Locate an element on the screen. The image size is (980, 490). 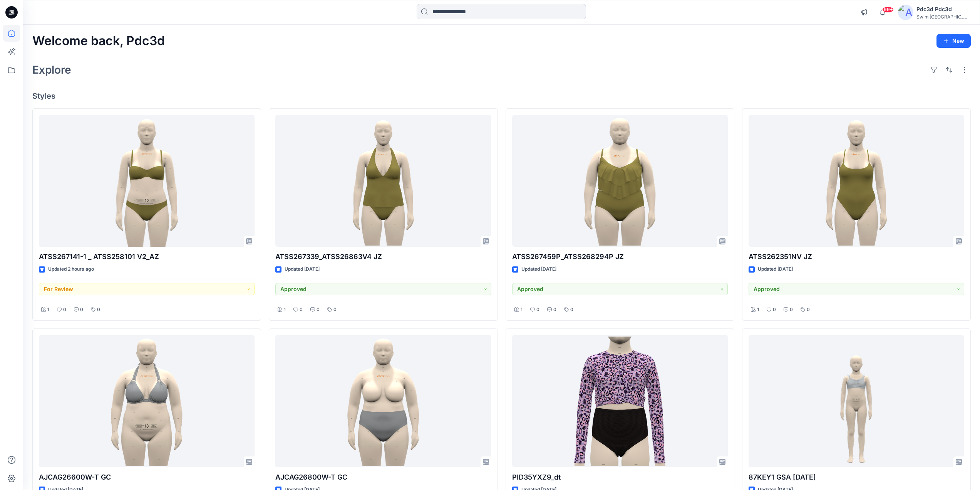
p: ATSS267141-1 _ ATSS258101 V2_AZ is located at coordinates (147, 257).